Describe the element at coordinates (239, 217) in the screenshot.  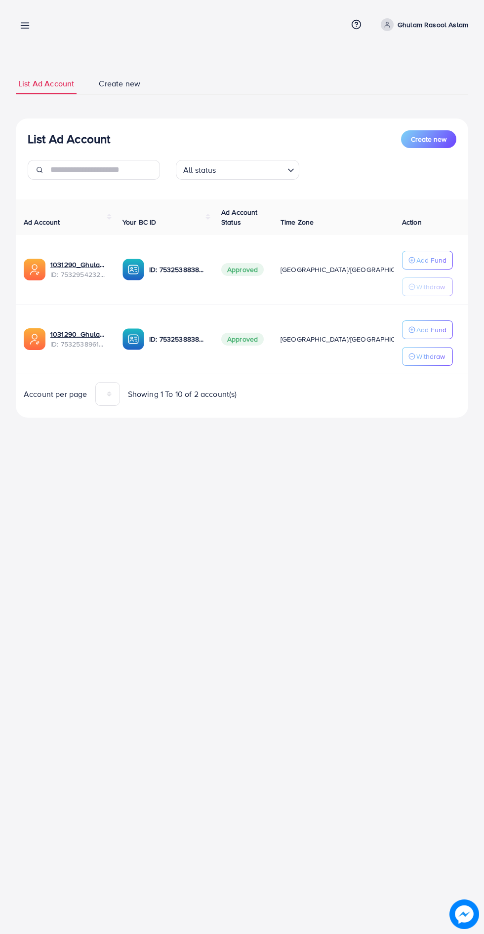
I see `span: Ad Account Status` at that location.